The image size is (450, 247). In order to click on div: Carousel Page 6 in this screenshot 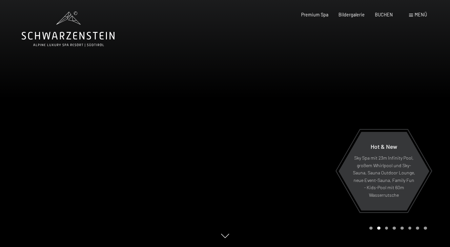, I will do `click(410, 228)`.